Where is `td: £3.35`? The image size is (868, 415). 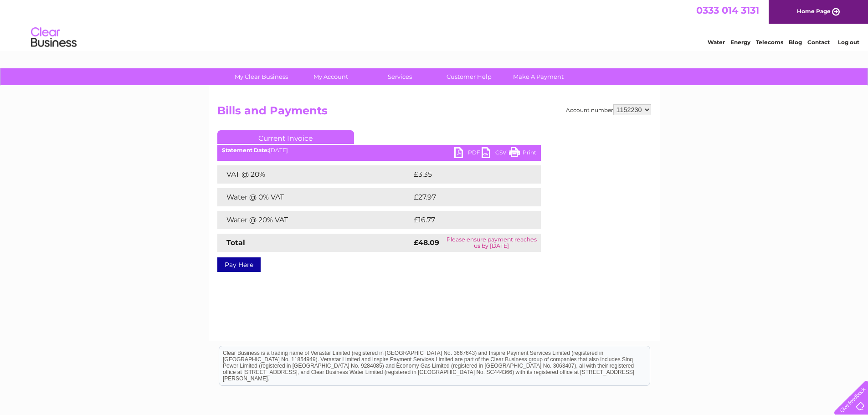
td: £3.35 is located at coordinates (465, 174).